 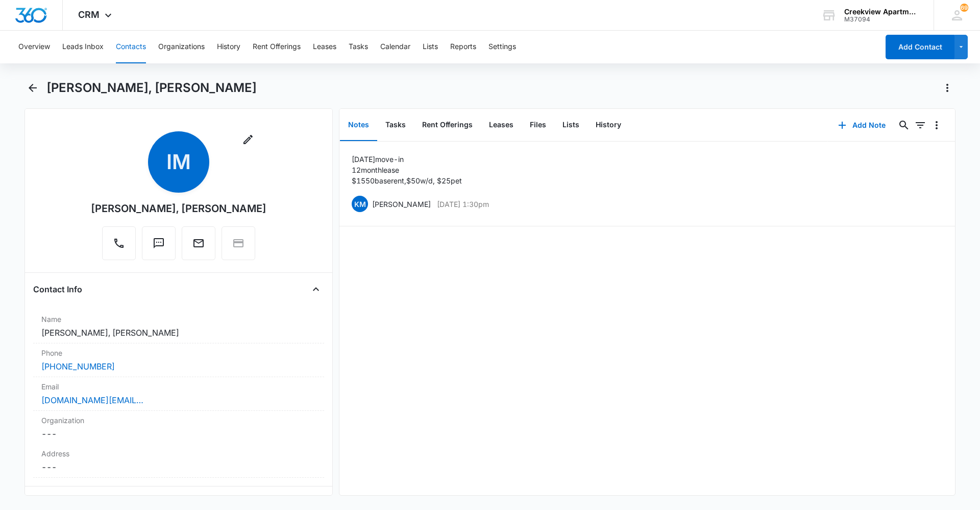 I want to click on button: Organizations, so click(x=181, y=47).